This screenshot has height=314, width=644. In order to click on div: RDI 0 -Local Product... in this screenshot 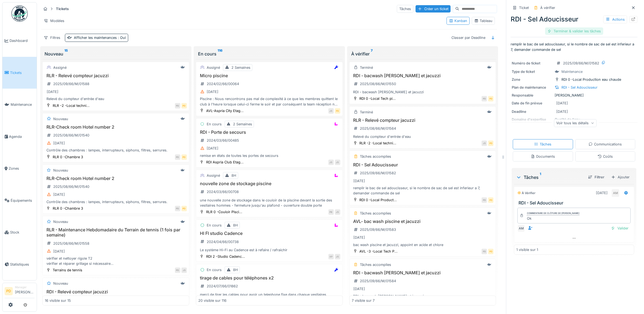, I will do `click(378, 200)`.